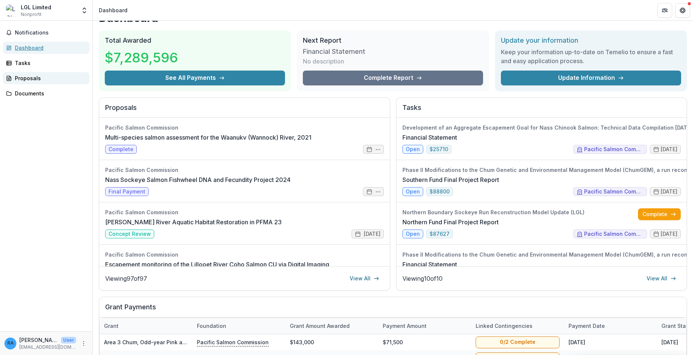  Describe the element at coordinates (332, 342) in the screenshot. I see `div: $143,000` at that location.